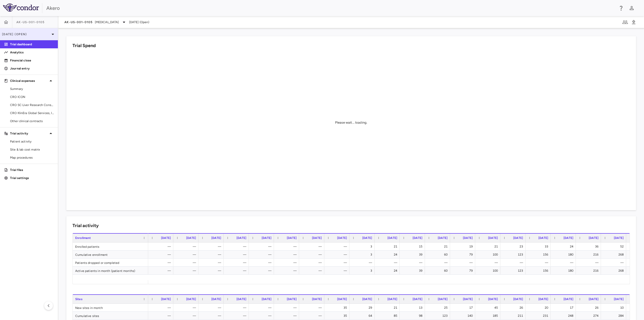 The width and height of the screenshot is (644, 320). I want to click on div: 268, so click(615, 271).